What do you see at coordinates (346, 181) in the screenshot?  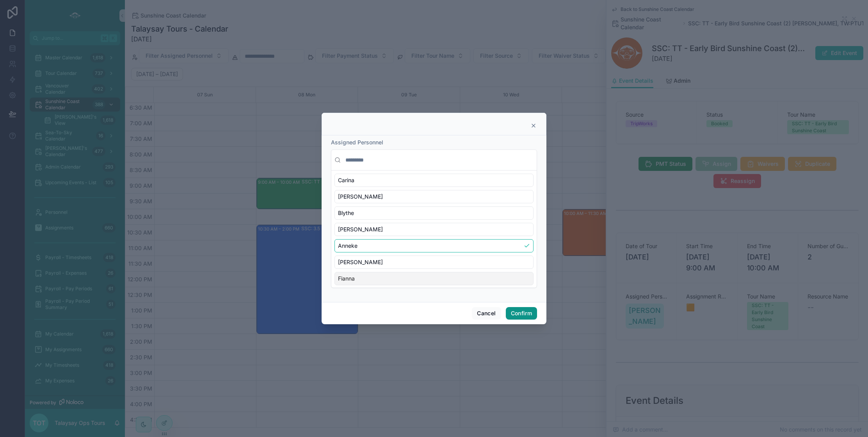 I see `span: Carina` at bounding box center [346, 181].